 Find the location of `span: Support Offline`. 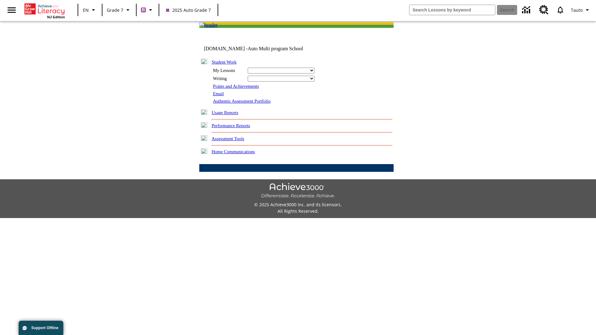

span: Support Offline is located at coordinates (45, 328).